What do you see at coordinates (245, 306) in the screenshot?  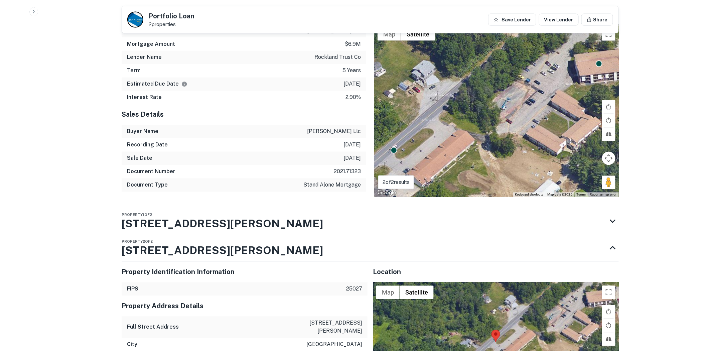 I see `h5: Property Address Details` at bounding box center [245, 306].